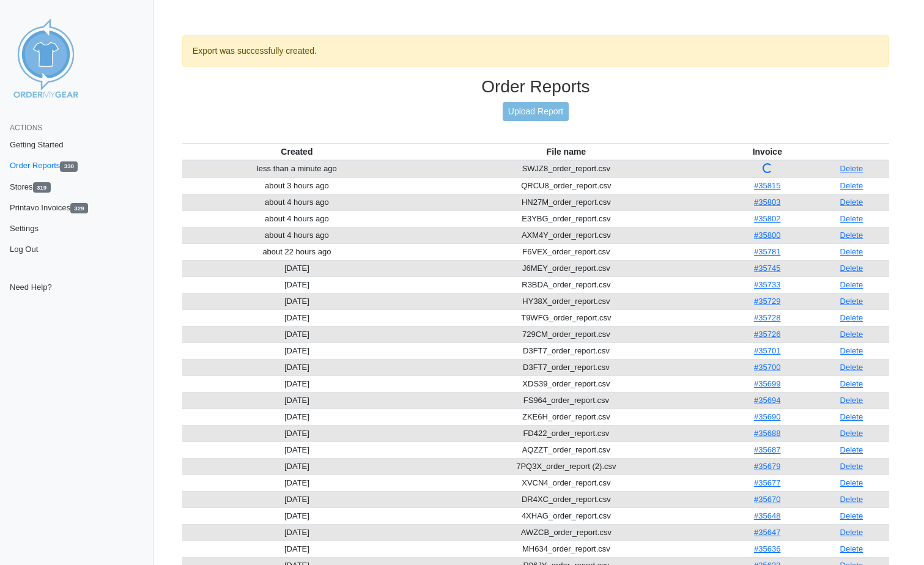 The height and width of the screenshot is (565, 924). I want to click on td: DR4XC_order_report.csv, so click(566, 499).